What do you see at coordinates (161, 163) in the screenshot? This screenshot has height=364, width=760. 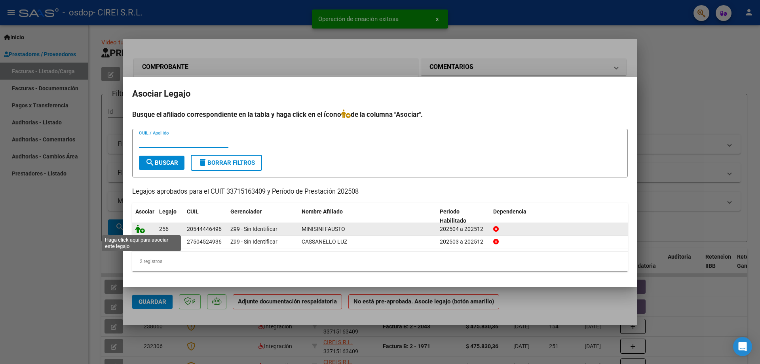 I see `button: Buscar` at bounding box center [161, 163].